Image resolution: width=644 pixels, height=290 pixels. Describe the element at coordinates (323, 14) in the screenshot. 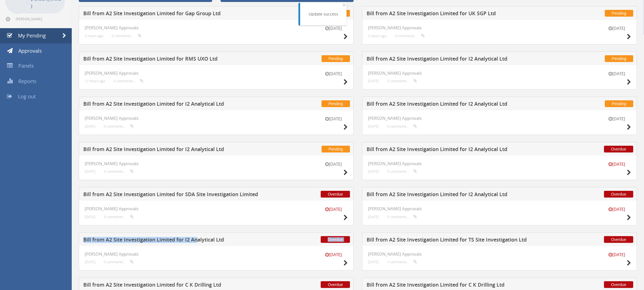

I see `div: Update success` at that location.